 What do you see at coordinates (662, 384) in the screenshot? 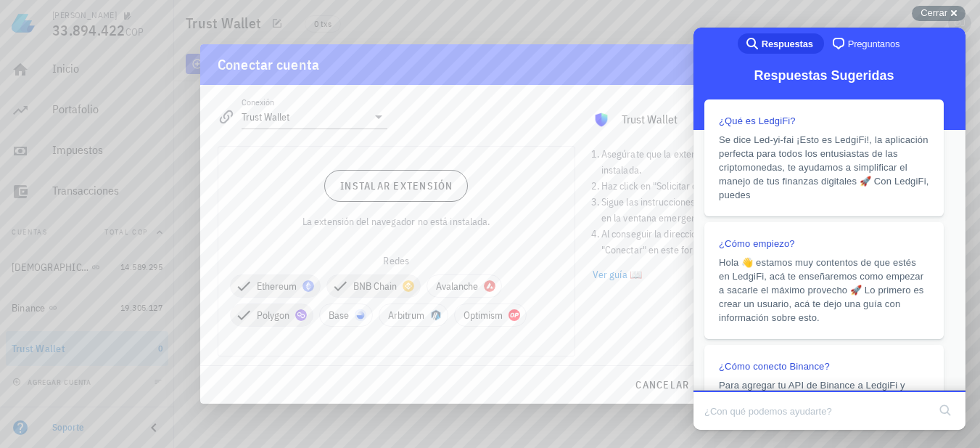
I see `span: cancelar` at bounding box center [662, 384].